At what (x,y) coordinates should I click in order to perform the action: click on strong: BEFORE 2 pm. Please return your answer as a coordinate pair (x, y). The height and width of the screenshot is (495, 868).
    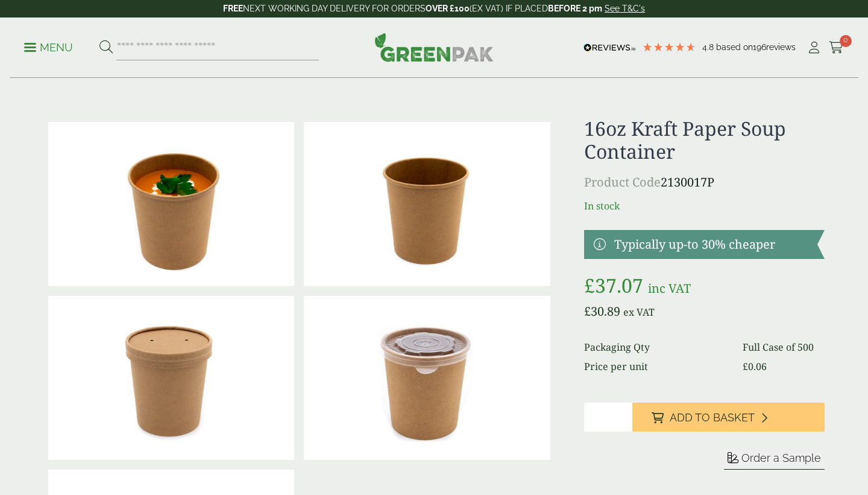
    Looking at the image, I should click on (575, 8).